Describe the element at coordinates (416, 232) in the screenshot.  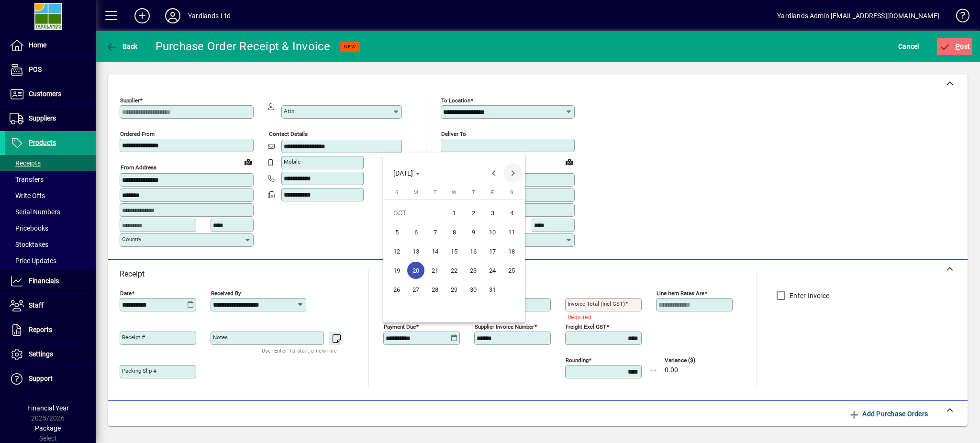
I see `span: 6` at that location.